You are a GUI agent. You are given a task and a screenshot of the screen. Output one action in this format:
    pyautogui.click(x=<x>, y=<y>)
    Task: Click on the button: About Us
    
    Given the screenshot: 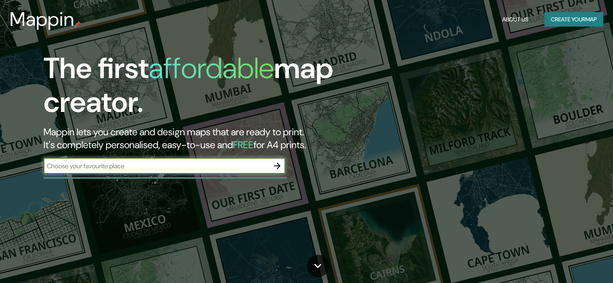 What is the action you would take?
    pyautogui.click(x=515, y=19)
    